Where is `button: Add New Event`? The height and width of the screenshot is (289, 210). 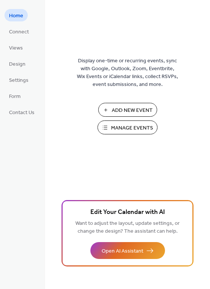 button: Add New Event is located at coordinates (128, 110).